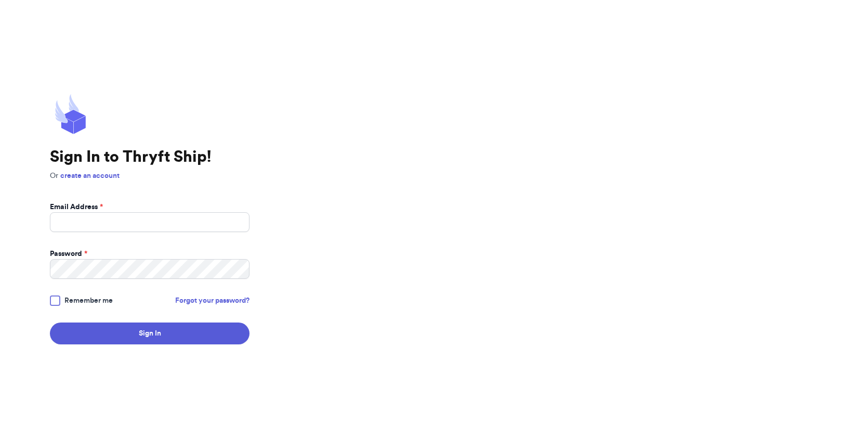  Describe the element at coordinates (69, 254) in the screenshot. I see `label: Password` at that location.